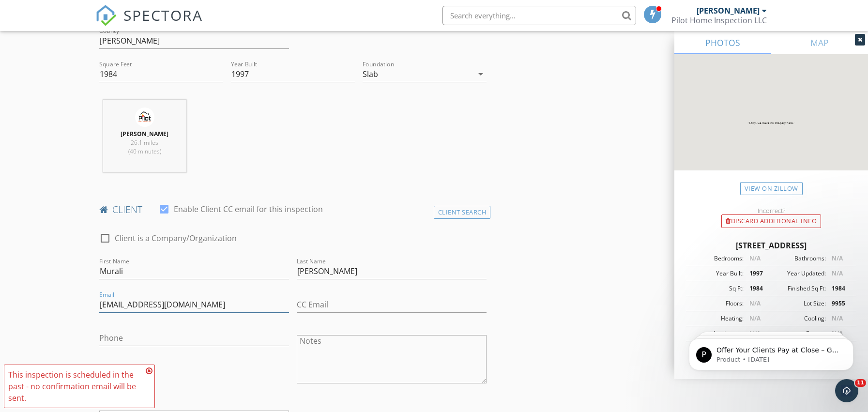 Image resolution: width=868 pixels, height=412 pixels. Describe the element at coordinates (820, 42) in the screenshot. I see `a: MAP` at that location.